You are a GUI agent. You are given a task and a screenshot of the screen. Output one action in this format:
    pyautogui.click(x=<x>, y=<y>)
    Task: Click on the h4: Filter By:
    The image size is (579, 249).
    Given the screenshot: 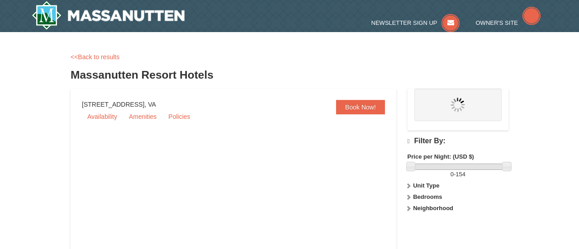 What is the action you would take?
    pyautogui.click(x=458, y=141)
    